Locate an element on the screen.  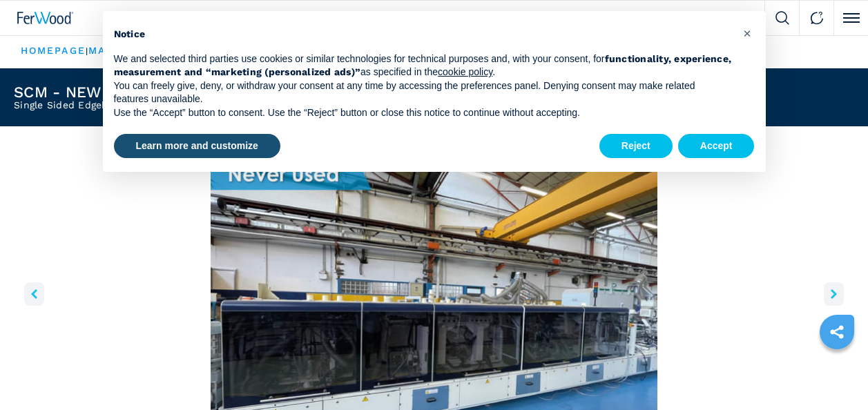
h2: Notice is located at coordinates (424, 35).